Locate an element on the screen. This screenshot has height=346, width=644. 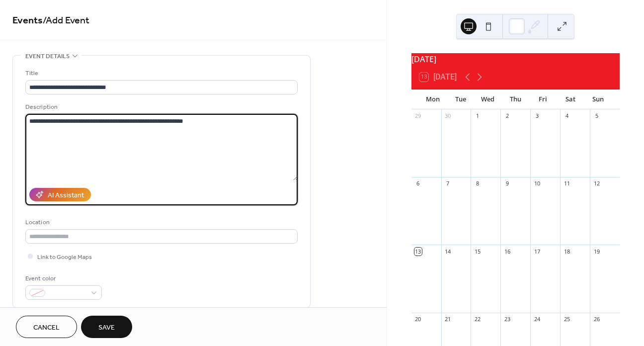
div: 18 is located at coordinates (567, 251).